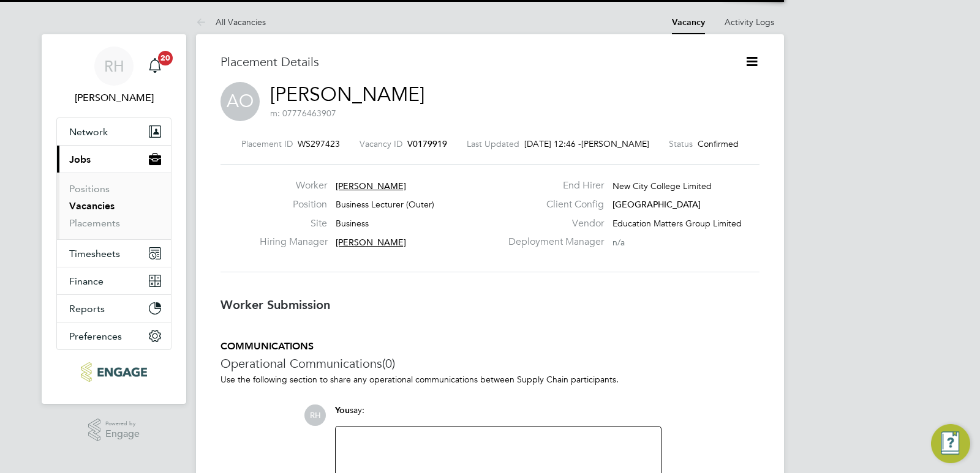 The width and height of the screenshot is (980, 473). I want to click on span: You, so click(342, 410).